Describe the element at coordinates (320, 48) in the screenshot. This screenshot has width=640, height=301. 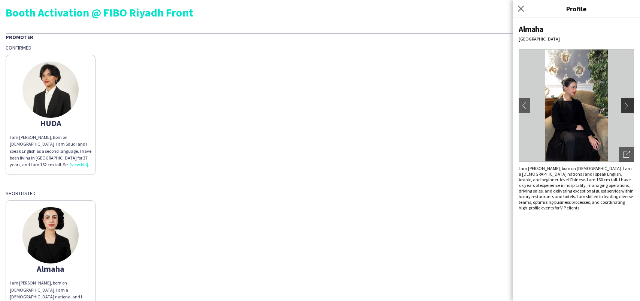
I see `div: Confirmed` at that location.